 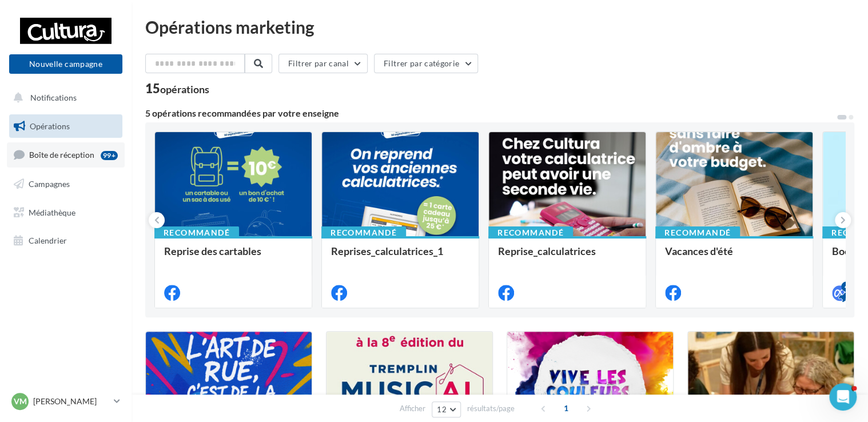 I want to click on span: Médiathèque, so click(x=52, y=211).